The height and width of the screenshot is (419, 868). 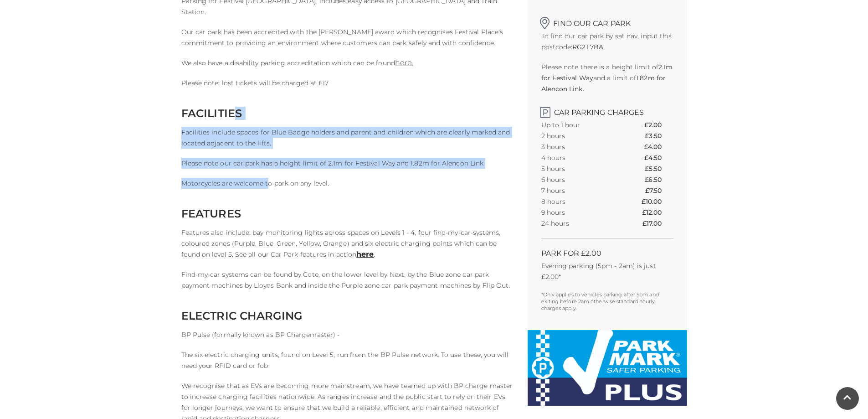 What do you see at coordinates (348, 163) in the screenshot?
I see `p: Please note our car park has a height limit of 2.1m for Festival Way and 1.82m for Alencon Link` at bounding box center [348, 163].